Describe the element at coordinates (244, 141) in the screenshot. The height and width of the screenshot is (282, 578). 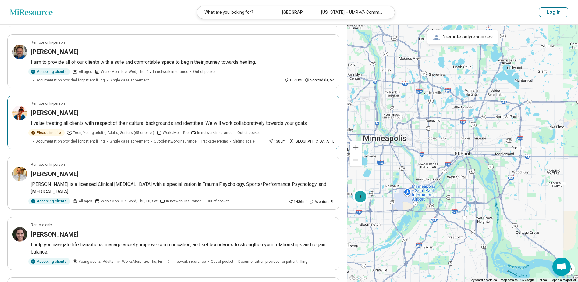
I see `span: Sliding scale` at that location.